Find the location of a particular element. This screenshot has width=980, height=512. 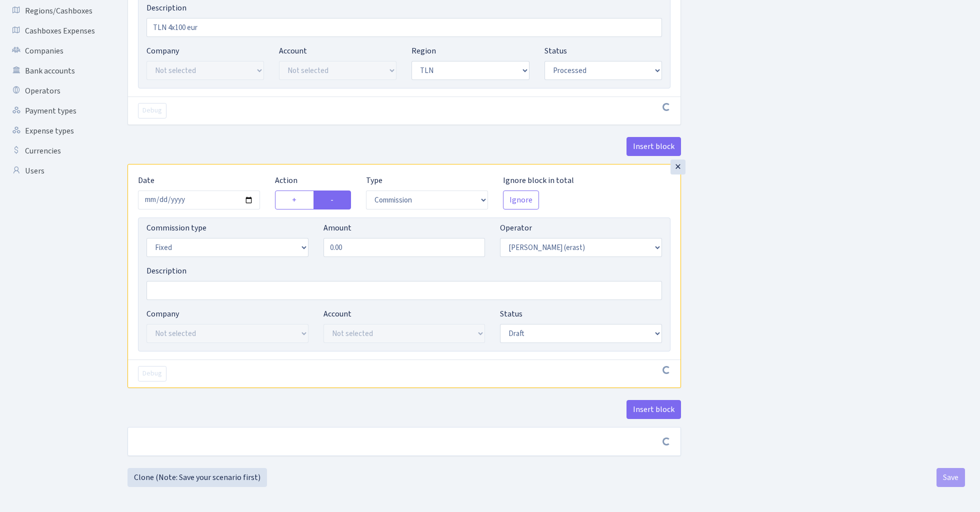

a: Users is located at coordinates (55, 171).